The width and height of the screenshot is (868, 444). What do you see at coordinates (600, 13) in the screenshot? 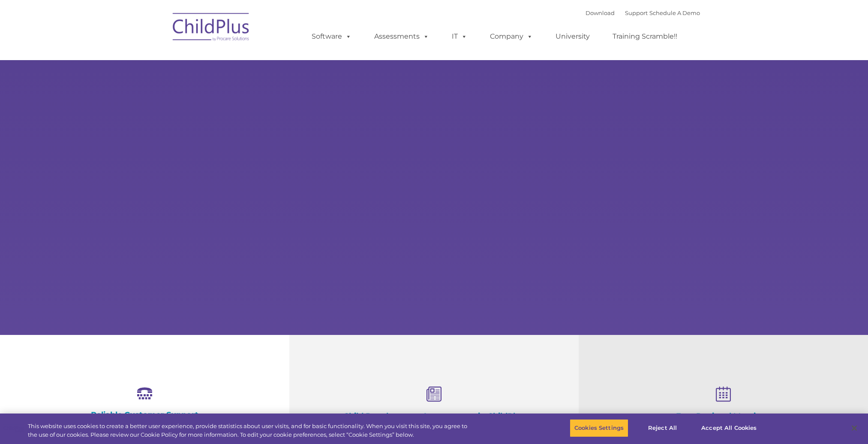
I see `a: Download` at bounding box center [600, 13].